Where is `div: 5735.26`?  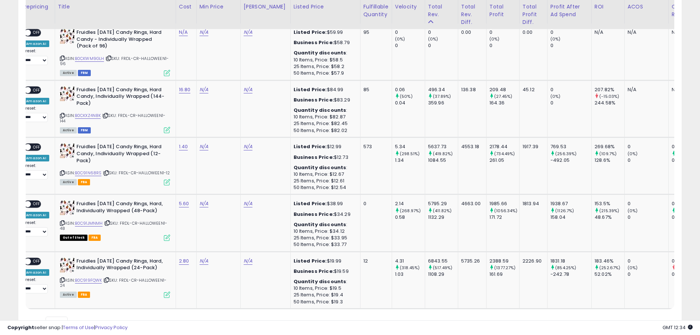 div: 5735.26 is located at coordinates (471, 261).